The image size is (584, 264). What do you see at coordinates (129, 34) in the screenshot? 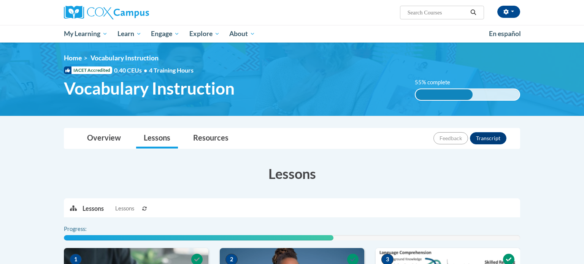
I see `a: Learn` at bounding box center [129, 34].